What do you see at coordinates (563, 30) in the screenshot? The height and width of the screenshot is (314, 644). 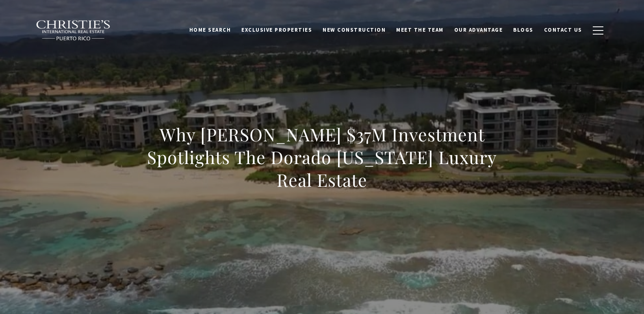 I see `span: Contact Us` at bounding box center [563, 30].